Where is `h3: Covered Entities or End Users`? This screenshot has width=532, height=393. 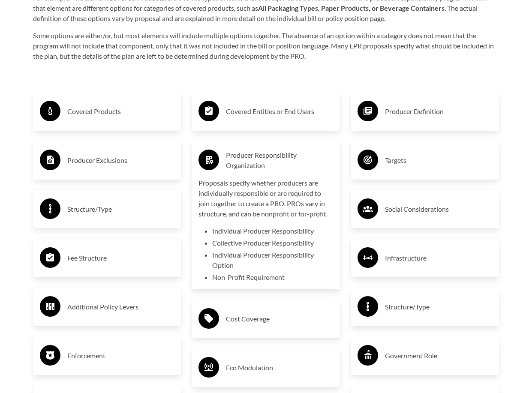 h3: Covered Entities or End Users is located at coordinates (279, 111).